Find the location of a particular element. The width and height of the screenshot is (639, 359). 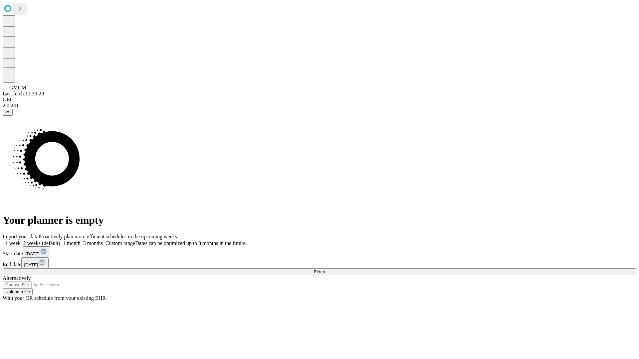

span: 1 week is located at coordinates (13, 243).